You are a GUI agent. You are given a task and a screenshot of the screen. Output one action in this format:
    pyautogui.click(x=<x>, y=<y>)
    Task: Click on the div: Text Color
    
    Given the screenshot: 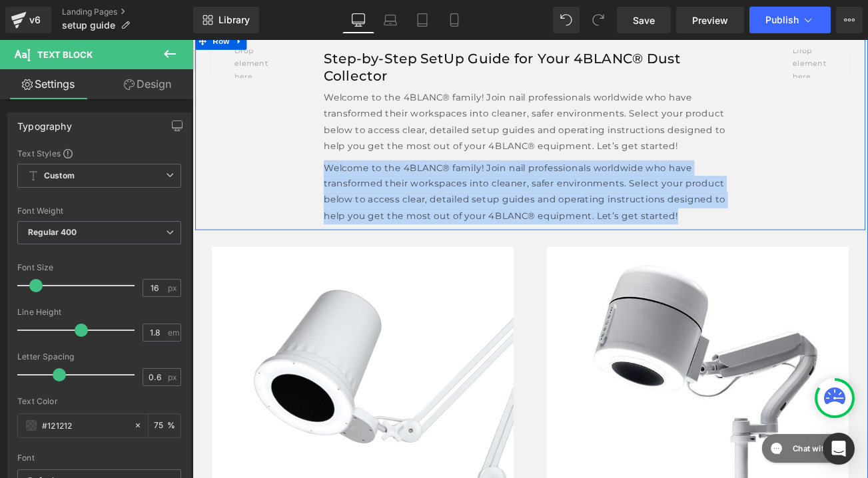 What is the action you would take?
    pyautogui.click(x=99, y=401)
    